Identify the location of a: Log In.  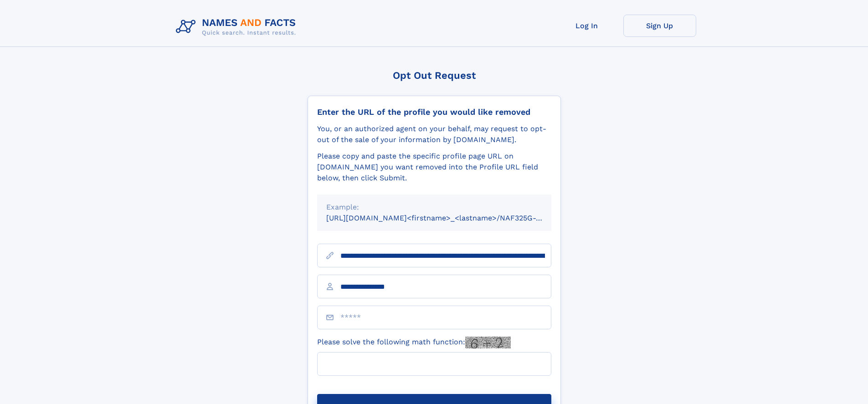
(587, 26).